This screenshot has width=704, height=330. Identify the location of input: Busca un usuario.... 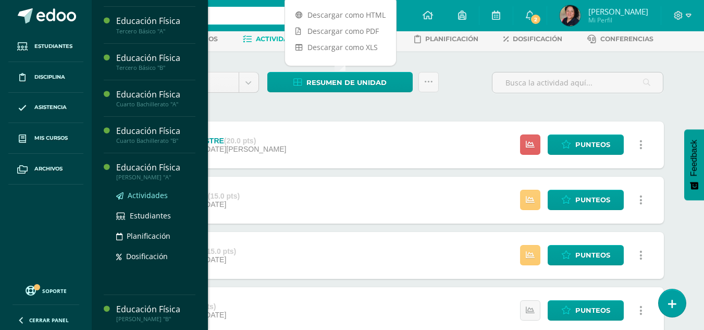
(211, 16).